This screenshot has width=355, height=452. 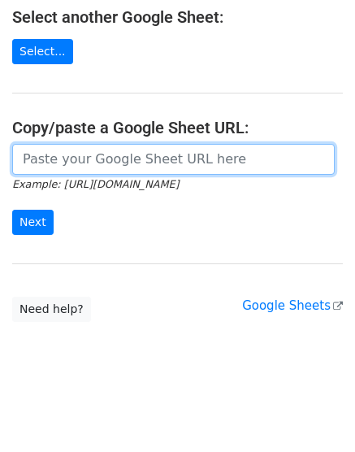 What do you see at coordinates (315, 413) in the screenshot?
I see `div: Chat Widget` at bounding box center [315, 413].